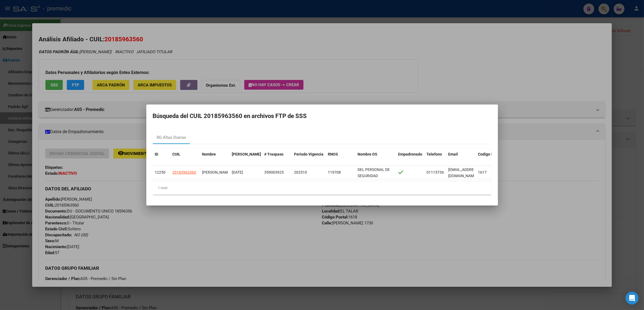 The height and width of the screenshot is (310, 644). Describe the element at coordinates (185, 157) in the screenshot. I see `datatable-header-cell: CUIL` at that location.